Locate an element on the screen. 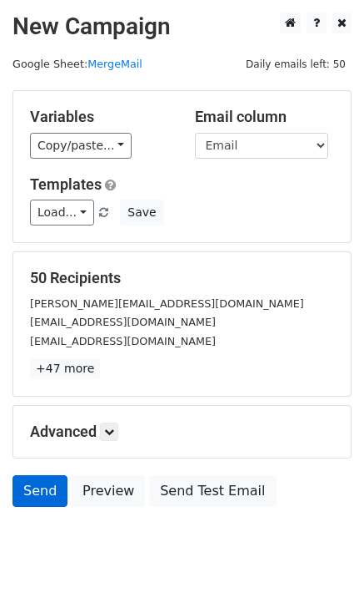  h2: New Campaign is located at coordinates (182, 27).